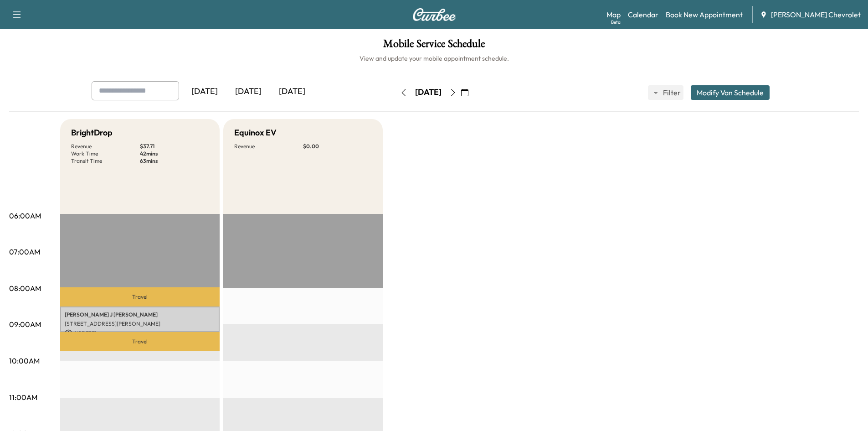 The width and height of the screenshot is (868, 431). What do you see at coordinates (174, 146) in the screenshot?
I see `p: $ 37.71` at bounding box center [174, 146].